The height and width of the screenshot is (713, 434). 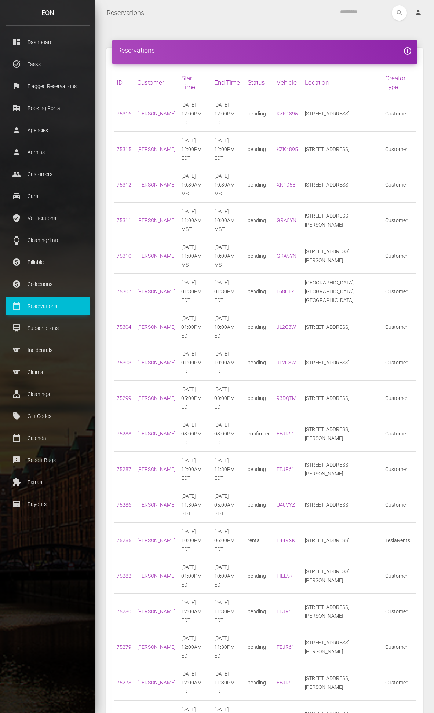 What do you see at coordinates (124, 149) in the screenshot?
I see `a: 75315` at bounding box center [124, 149].